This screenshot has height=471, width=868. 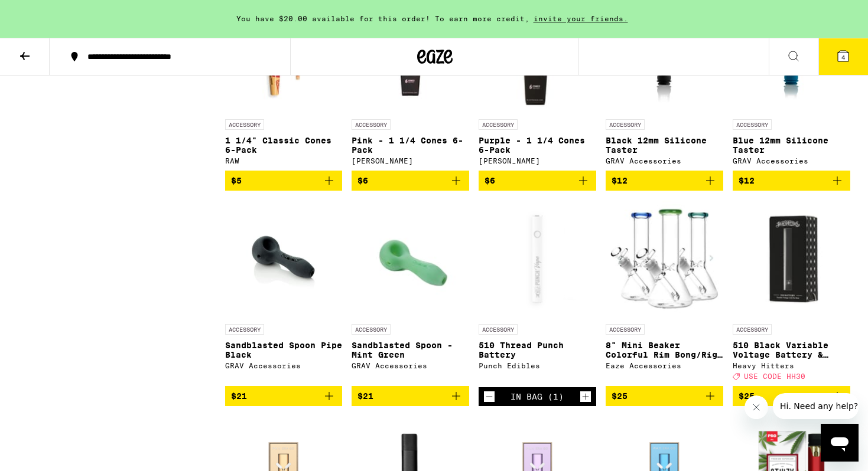 What do you see at coordinates (283, 350) in the screenshot?
I see `p: Sandblasted Spoon Pipe Black` at bounding box center [283, 350].